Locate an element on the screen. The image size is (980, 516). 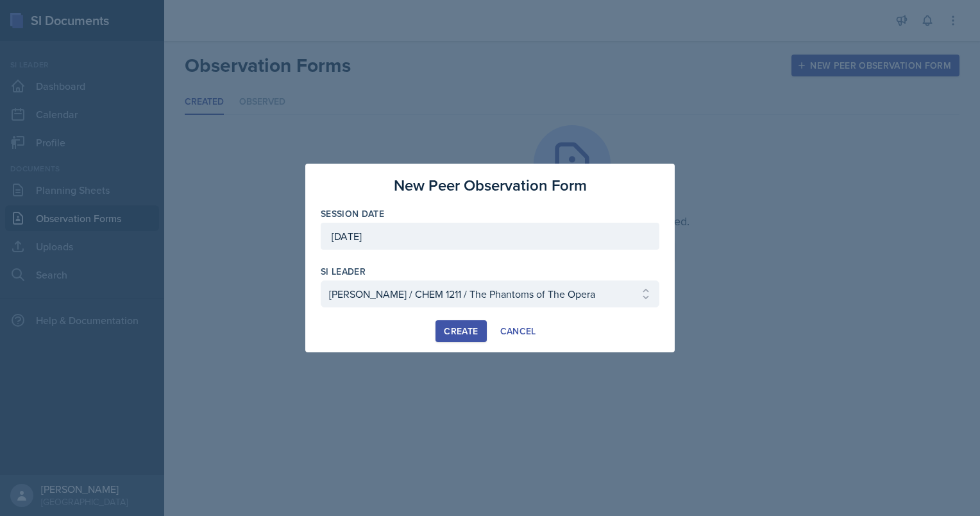
button: Cancel is located at coordinates (519, 331).